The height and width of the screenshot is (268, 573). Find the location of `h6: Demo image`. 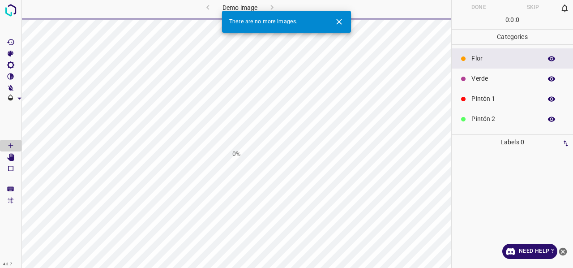

h6: Demo image is located at coordinates (240, 9).